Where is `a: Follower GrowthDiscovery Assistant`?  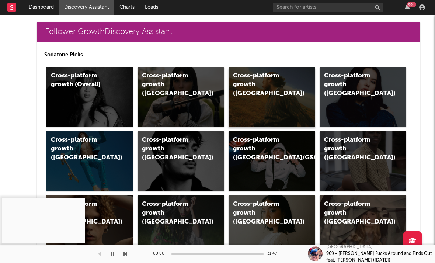 a: Follower GrowthDiscovery Assistant is located at coordinates (229, 32).